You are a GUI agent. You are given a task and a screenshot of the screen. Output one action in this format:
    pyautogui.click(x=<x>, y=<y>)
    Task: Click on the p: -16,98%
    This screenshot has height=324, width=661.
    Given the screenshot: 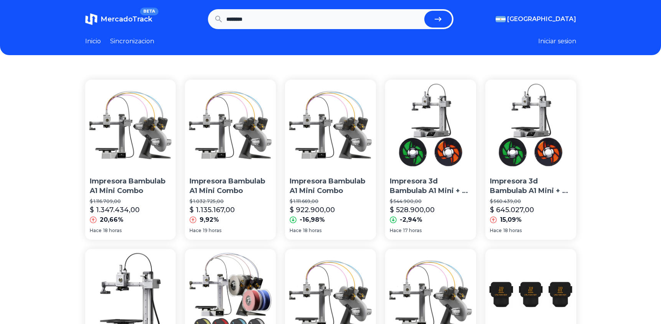 What is the action you would take?
    pyautogui.click(x=312, y=220)
    